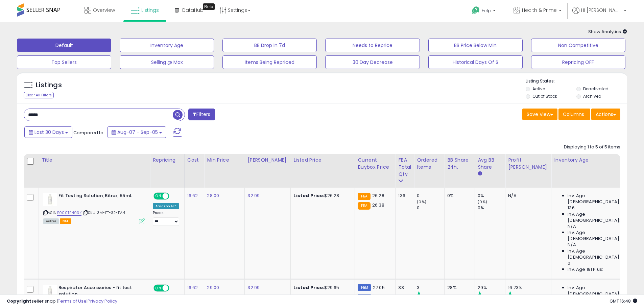  What do you see at coordinates (429, 164) in the screenshot?
I see `div: Ordered Items` at bounding box center [429, 164].